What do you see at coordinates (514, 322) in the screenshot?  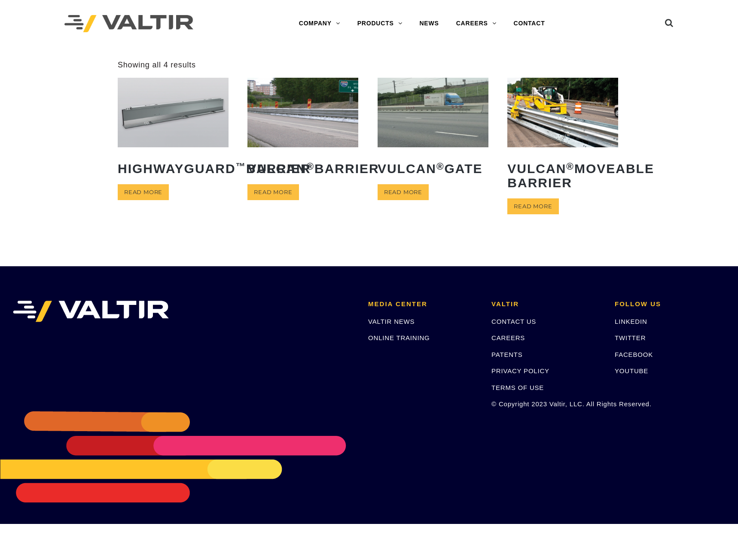 I see `a: CONTACT US` at bounding box center [514, 322].